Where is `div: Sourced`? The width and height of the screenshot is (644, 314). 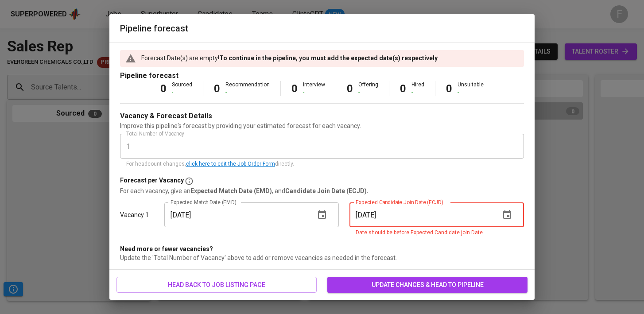
div: Sourced is located at coordinates (182, 88).